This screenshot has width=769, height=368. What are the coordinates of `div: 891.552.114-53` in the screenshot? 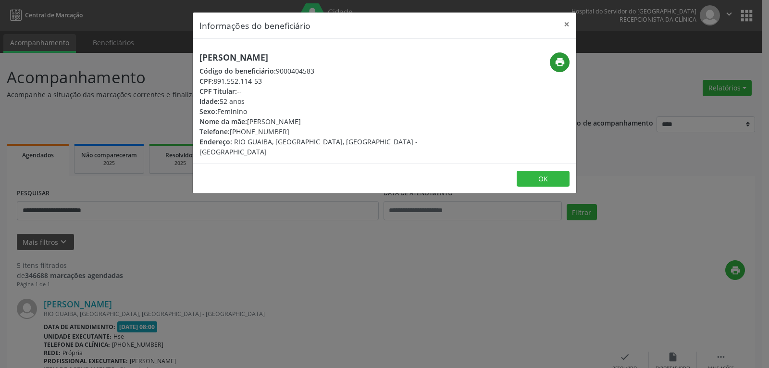 It's located at (320, 81).